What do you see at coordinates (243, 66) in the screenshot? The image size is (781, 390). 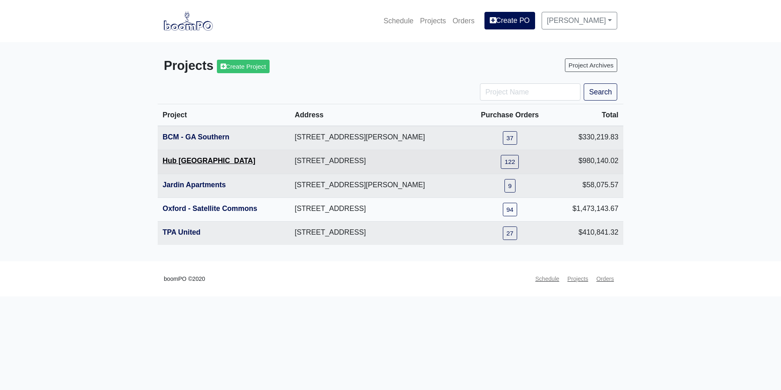 I see `a: Create Project` at bounding box center [243, 66].